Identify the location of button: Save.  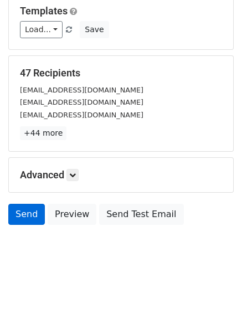
(94, 29).